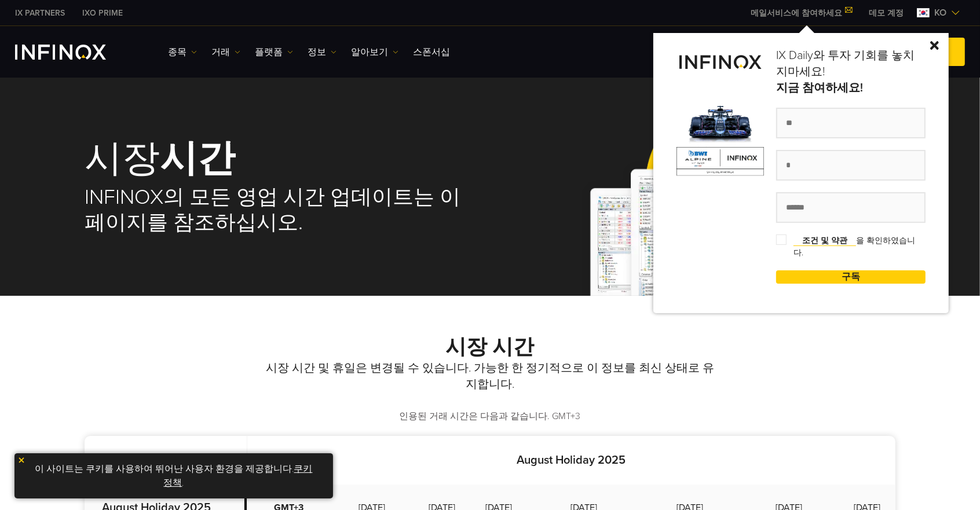 This screenshot has width=980, height=510. What do you see at coordinates (226, 52) in the screenshot?
I see `a: 거래` at bounding box center [226, 52].